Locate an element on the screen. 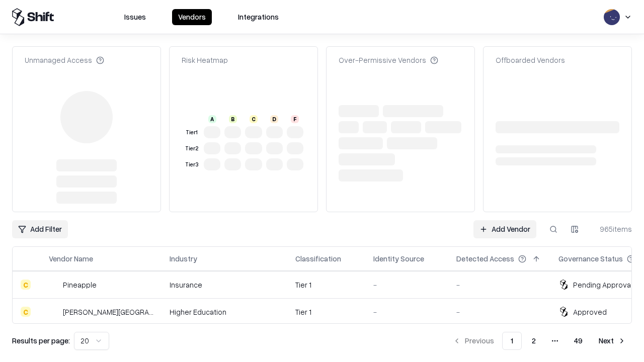 This screenshot has width=644, height=362. div: Industry is located at coordinates (183, 258).